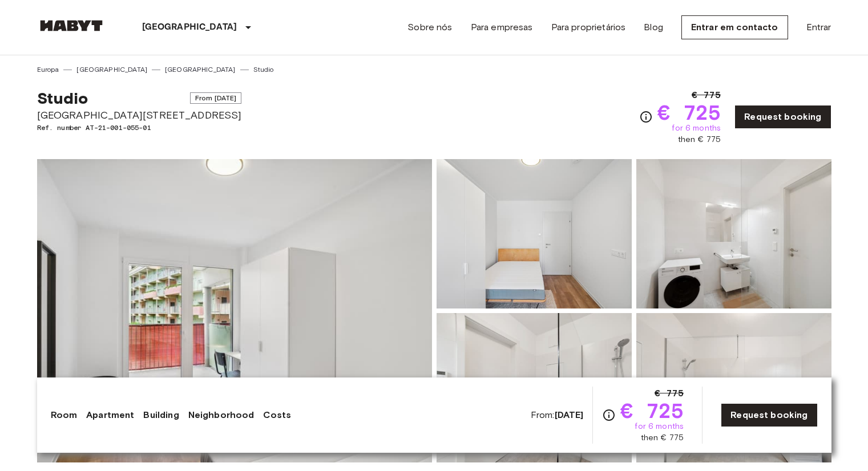  What do you see at coordinates (429, 28) in the screenshot?
I see `a: Sobre nós` at bounding box center [429, 28].